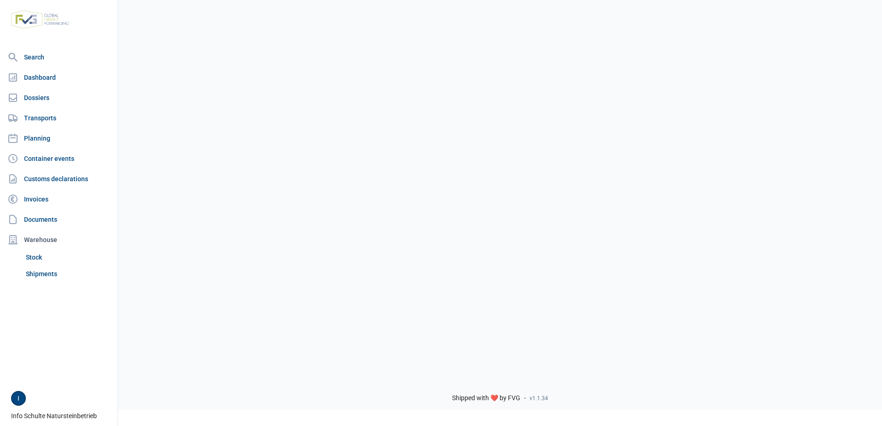 Image resolution: width=882 pixels, height=426 pixels. What do you see at coordinates (68, 274) in the screenshot?
I see `a: Shipments` at bounding box center [68, 274].